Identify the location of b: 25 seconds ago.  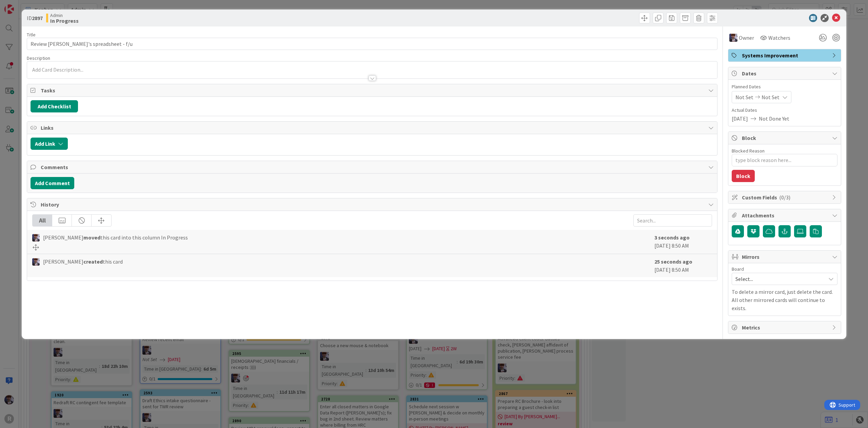
(674, 262).